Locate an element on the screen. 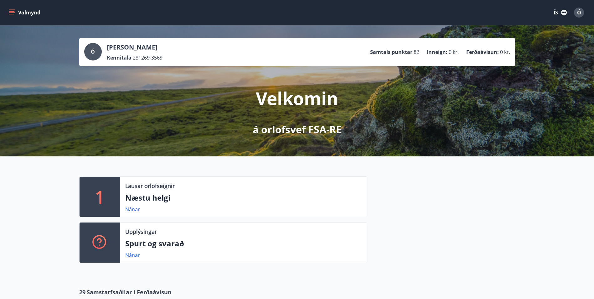 The height and width of the screenshot is (299, 594). p: 1 is located at coordinates (100, 197).